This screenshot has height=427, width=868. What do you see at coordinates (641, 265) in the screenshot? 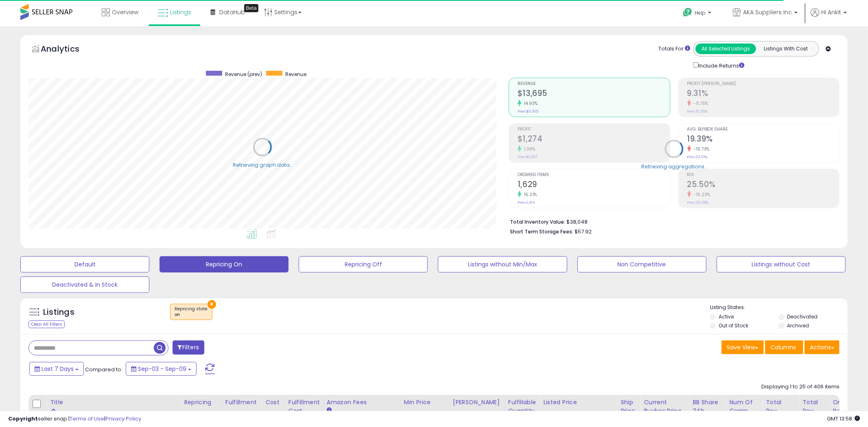
I see `button: Non Competitive` at bounding box center [641, 265].